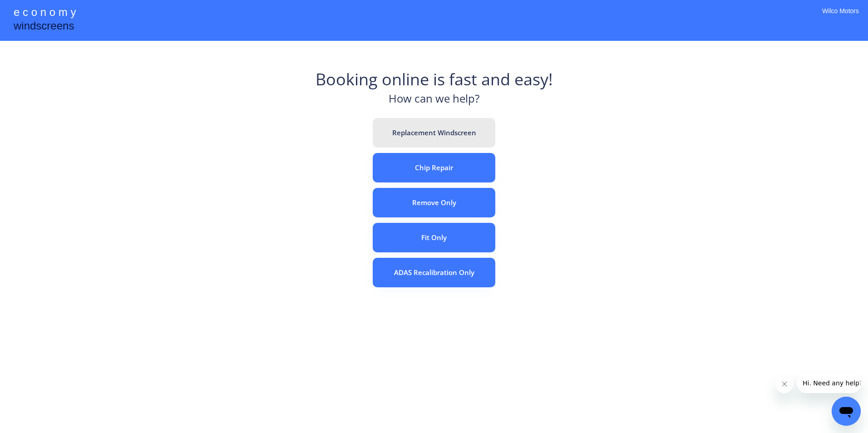 This screenshot has width=868, height=433. What do you see at coordinates (434, 79) in the screenshot?
I see `div: Booking online is fast and easy!` at bounding box center [434, 79].